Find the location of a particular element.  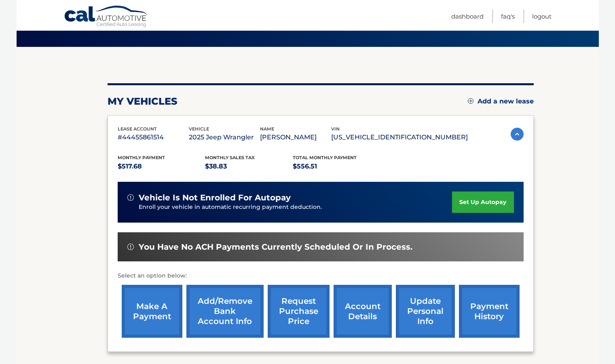

span: Total Monthly Payment is located at coordinates (325, 157).